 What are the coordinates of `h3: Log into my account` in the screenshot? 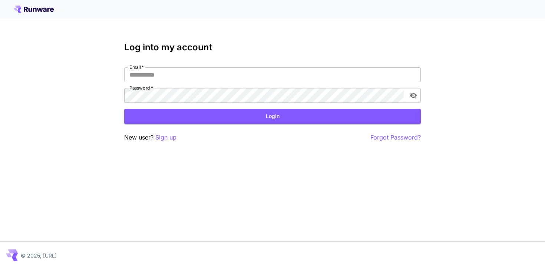 It's located at (272, 47).